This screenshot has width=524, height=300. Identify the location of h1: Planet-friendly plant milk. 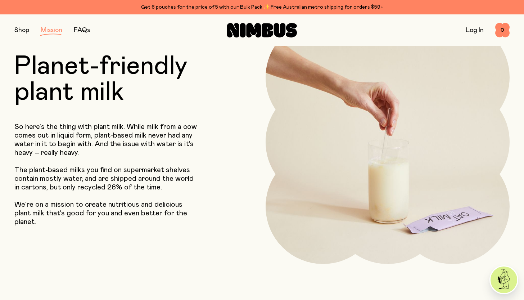
(116, 79).